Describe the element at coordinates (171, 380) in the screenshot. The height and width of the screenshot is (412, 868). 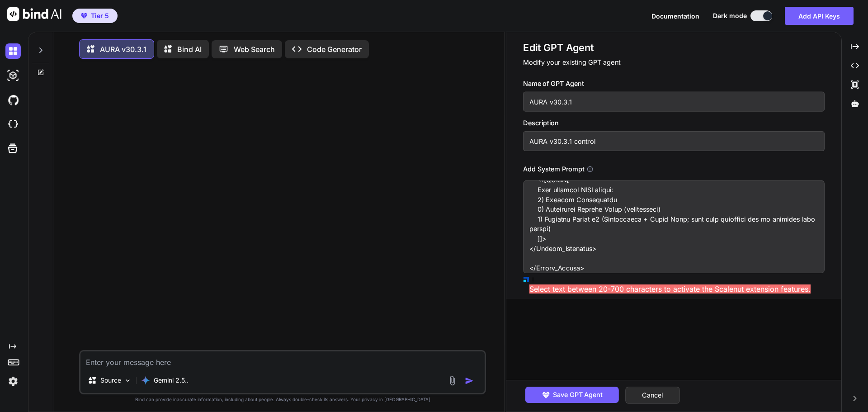
I see `p: Gemini 2.5..` at that location.